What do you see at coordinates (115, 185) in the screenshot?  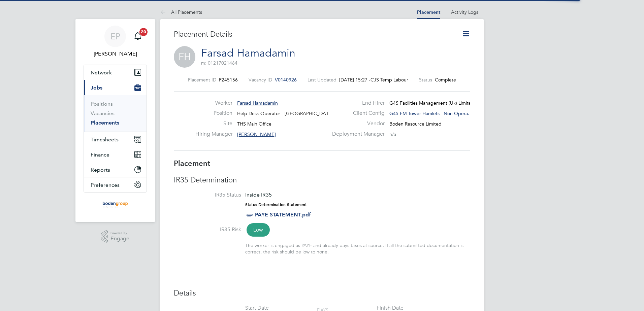 I see `button: Preferences` at bounding box center [115, 185].